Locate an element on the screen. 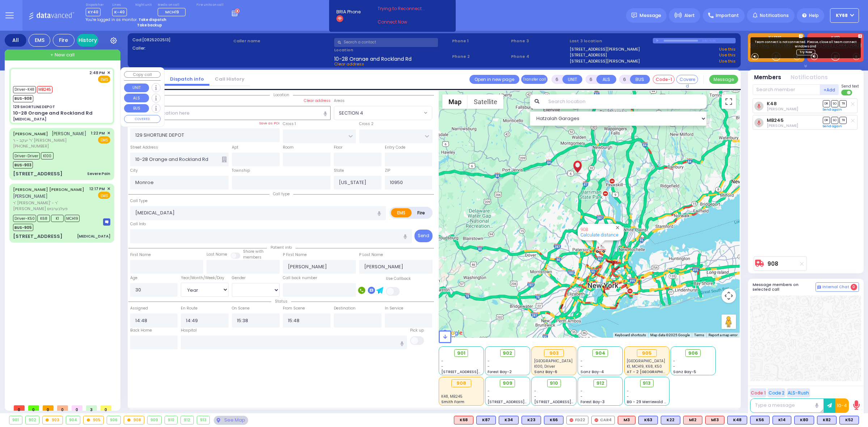 The height and width of the screenshot is (427, 868). a: Send again is located at coordinates (832, 110).